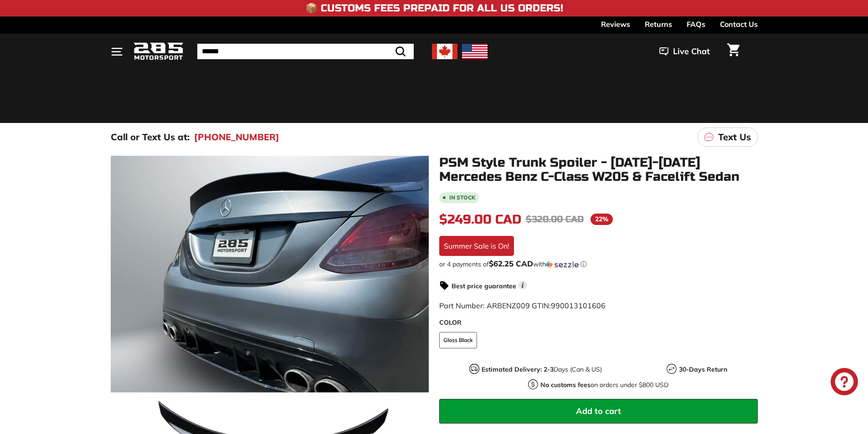 This screenshot has height=434, width=868. I want to click on strong: Estimated Delivery: 2-3, so click(518, 369).